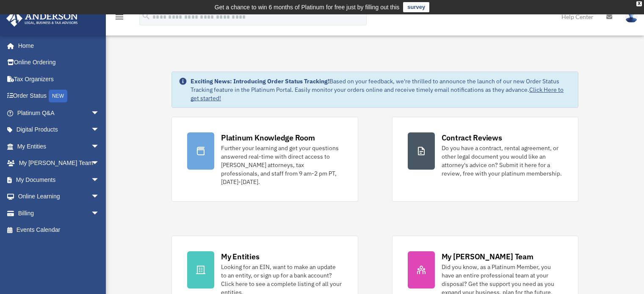 This screenshot has width=644, height=294. I want to click on a: Tax Organizers, so click(59, 79).